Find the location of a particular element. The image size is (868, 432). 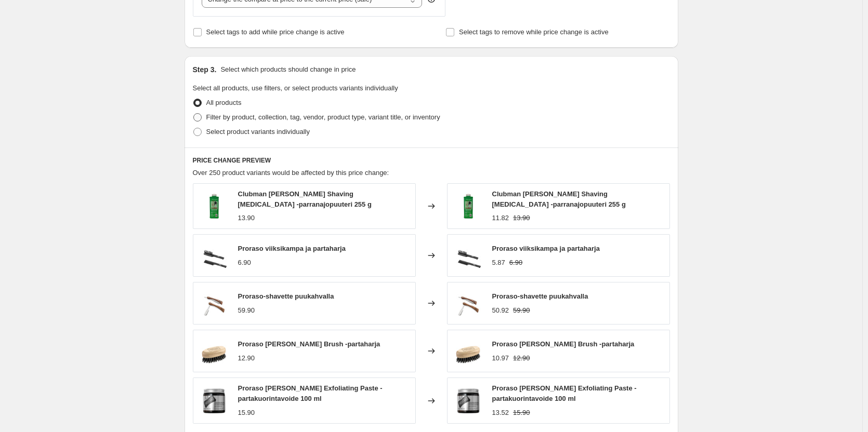

div: 10.97 is located at coordinates (500, 359).